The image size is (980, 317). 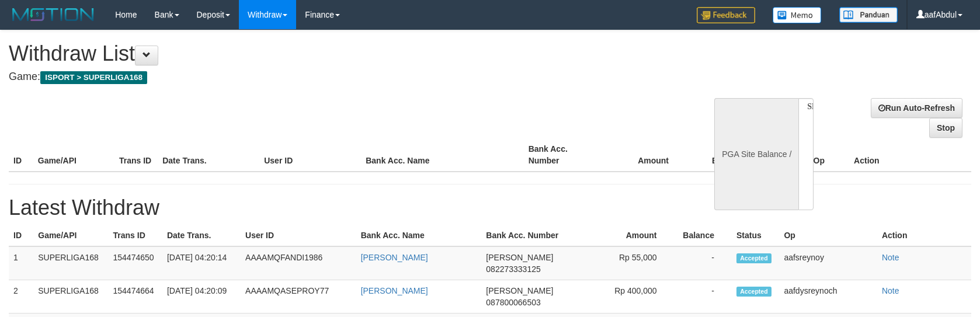 What do you see at coordinates (756, 154) in the screenshot?
I see `div: PGA Site Balance /` at bounding box center [756, 154].